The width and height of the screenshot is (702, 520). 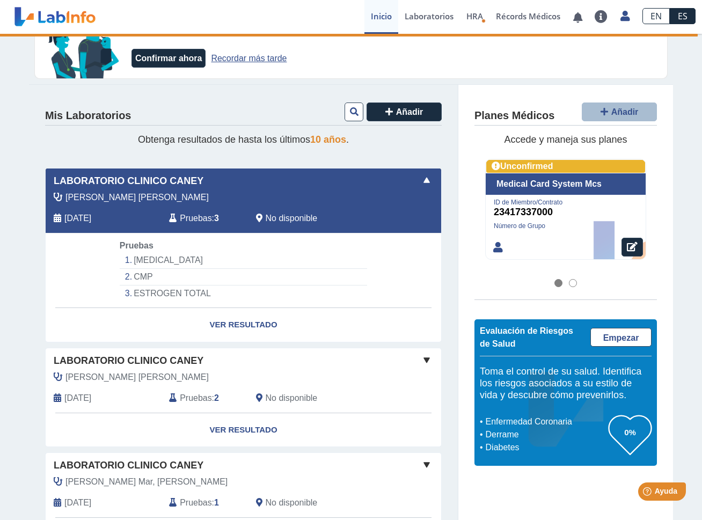 What do you see at coordinates (310, 25) in the screenshot?
I see `span: su información clínica muestra que has estado bajo la cubierta de Medical Card System Mcs y Mapfr...` at bounding box center [310, 25].